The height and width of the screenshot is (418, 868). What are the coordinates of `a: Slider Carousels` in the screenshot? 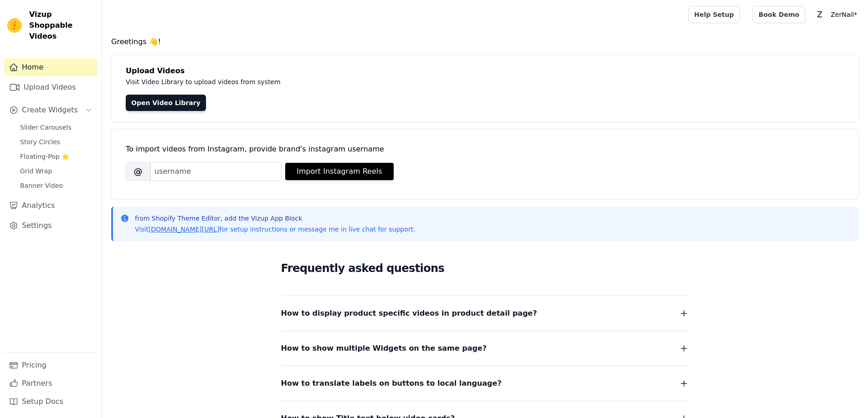 It's located at (56, 127).